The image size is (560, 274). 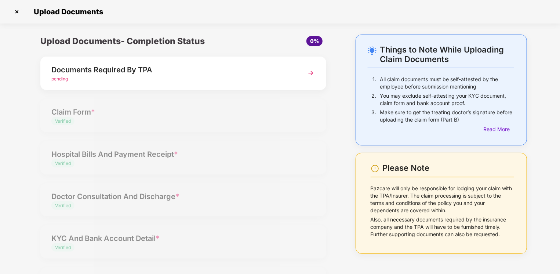 I want to click on div: Please Note, so click(x=448, y=168).